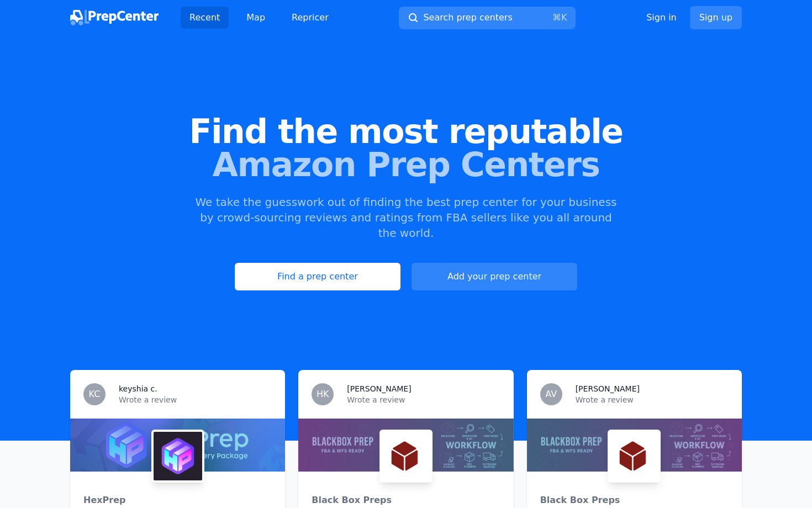  I want to click on img: HexPrep, so click(178, 456).